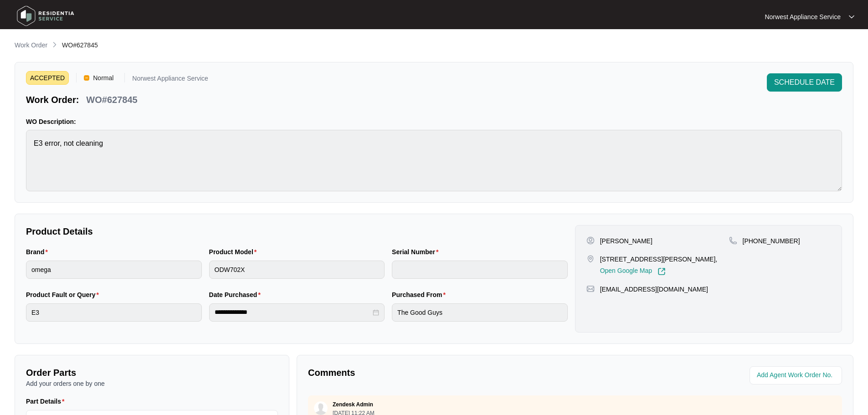 The height and width of the screenshot is (415, 868). I want to click on label: Product Fault or Query, so click(64, 294).